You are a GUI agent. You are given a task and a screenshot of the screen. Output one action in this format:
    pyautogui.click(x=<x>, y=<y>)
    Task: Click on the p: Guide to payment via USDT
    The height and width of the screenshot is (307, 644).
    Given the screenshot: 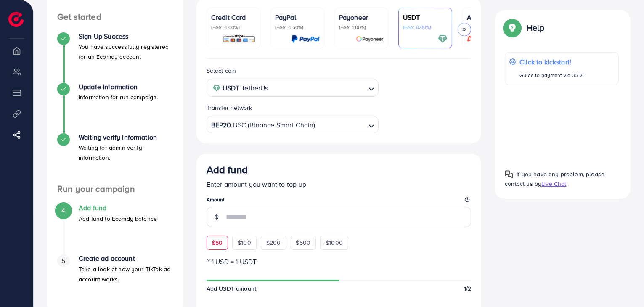 What is the action you would take?
    pyautogui.click(x=552, y=75)
    